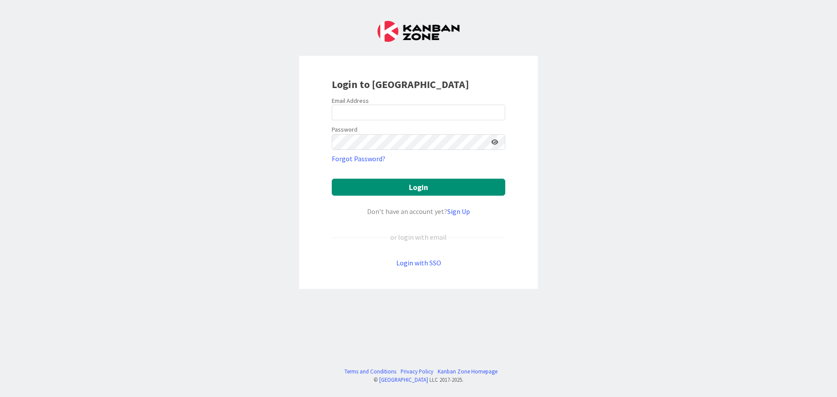 The height and width of the screenshot is (397, 837). What do you see at coordinates (418, 211) in the screenshot?
I see `div: Don’t have an account yet?` at bounding box center [418, 211].